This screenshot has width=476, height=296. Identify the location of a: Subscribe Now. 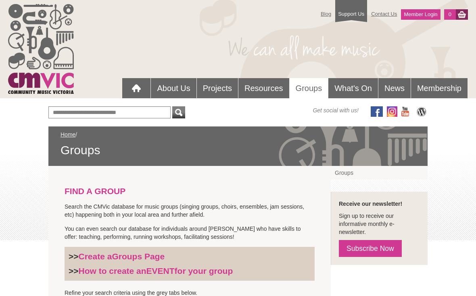
(370, 249).